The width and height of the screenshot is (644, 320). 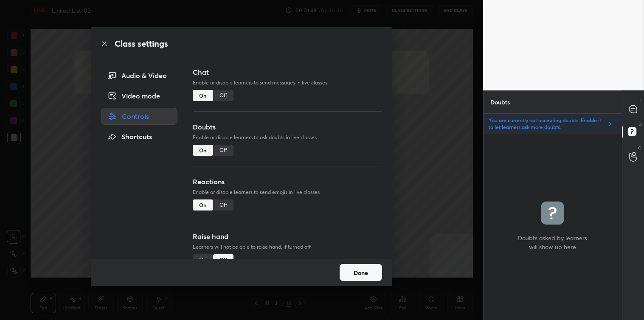 I want to click on p: Doubts, so click(x=500, y=102).